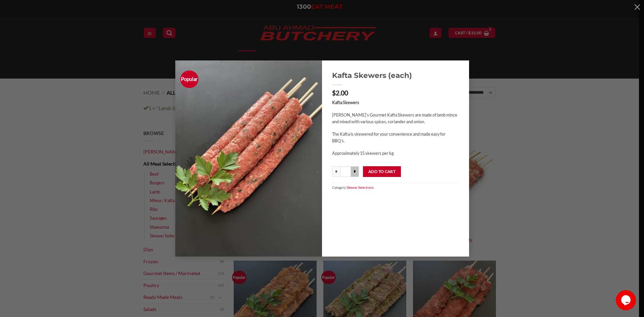 The width and height of the screenshot is (644, 317). Describe the element at coordinates (345, 172) in the screenshot. I see `input: Product quantity` at that location.